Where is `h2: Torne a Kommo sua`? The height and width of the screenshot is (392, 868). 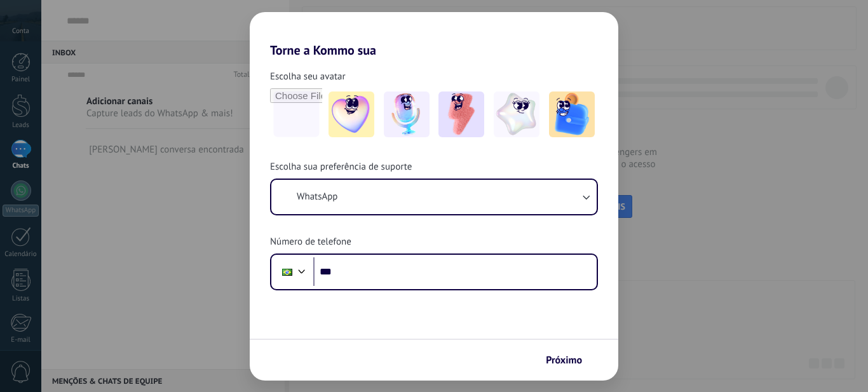 h2: Torne a Kommo sua is located at coordinates (434, 35).